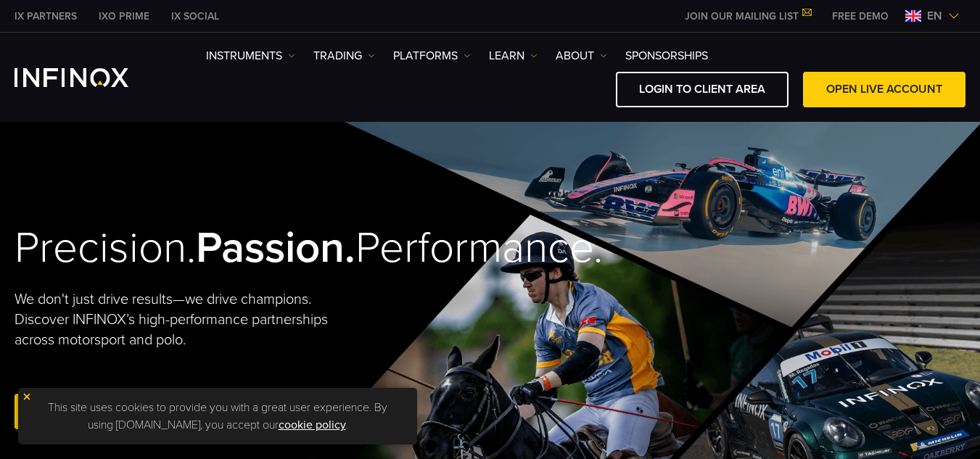  What do you see at coordinates (581, 56) in the screenshot?
I see `a: ABOUT` at bounding box center [581, 56].